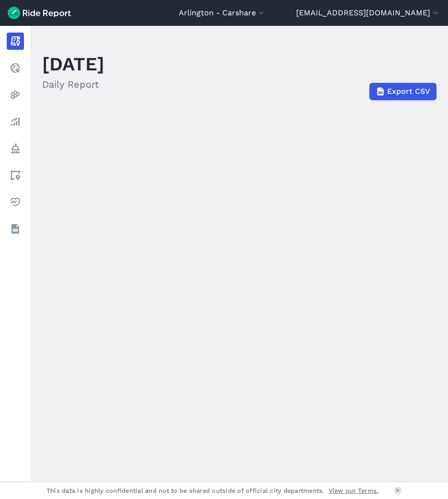 Image resolution: width=448 pixels, height=499 pixels. What do you see at coordinates (15, 68) in the screenshot?
I see `a: Realtime` at bounding box center [15, 68].